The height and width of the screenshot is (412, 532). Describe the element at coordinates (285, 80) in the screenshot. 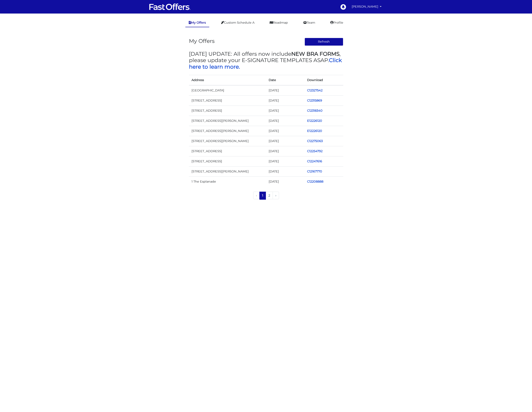

I see `th: Date` at that location.